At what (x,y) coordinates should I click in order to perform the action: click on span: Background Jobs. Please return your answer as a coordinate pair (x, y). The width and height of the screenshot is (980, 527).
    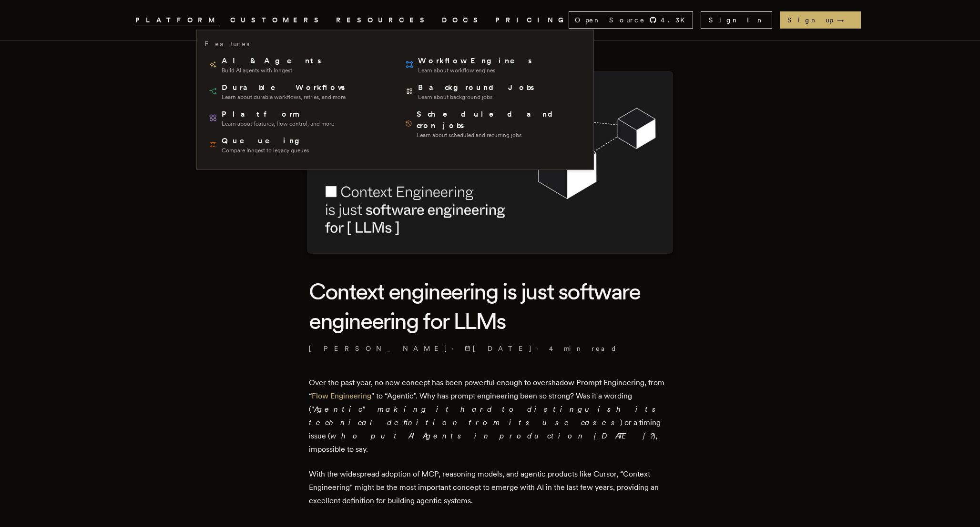
    Looking at the image, I should click on (477, 88).